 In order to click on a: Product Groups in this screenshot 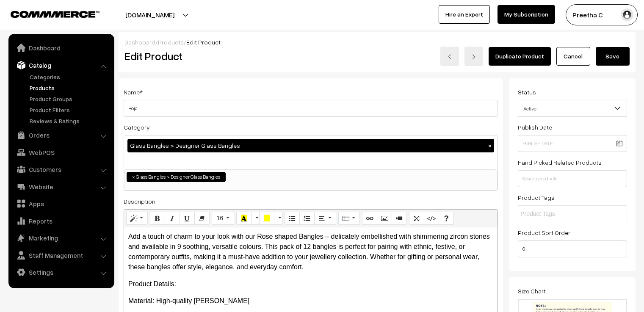, I will do `click(70, 98)`.